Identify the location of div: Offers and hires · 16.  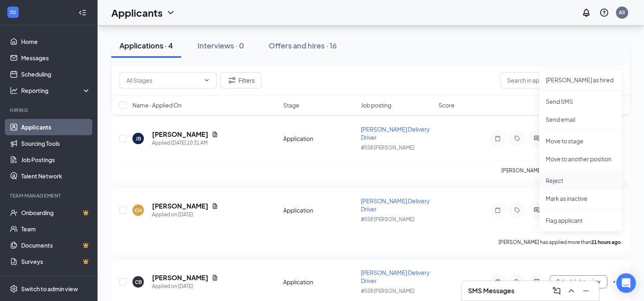
(303, 45).